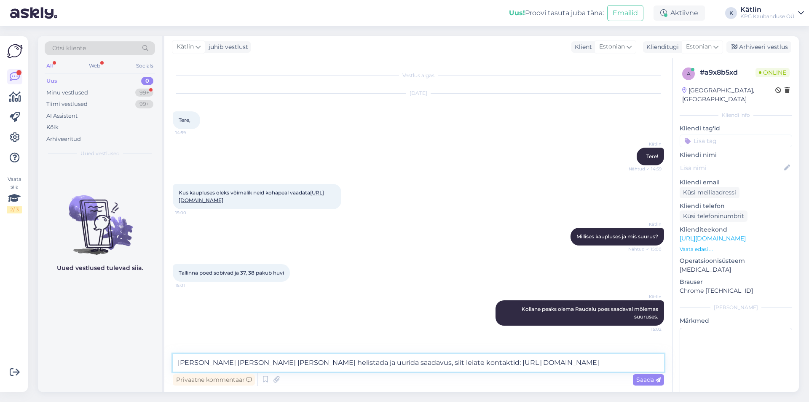 The height and width of the screenshot is (402, 809). Describe the element at coordinates (100, 153) in the screenshot. I see `span: Uued vestlused` at that location.